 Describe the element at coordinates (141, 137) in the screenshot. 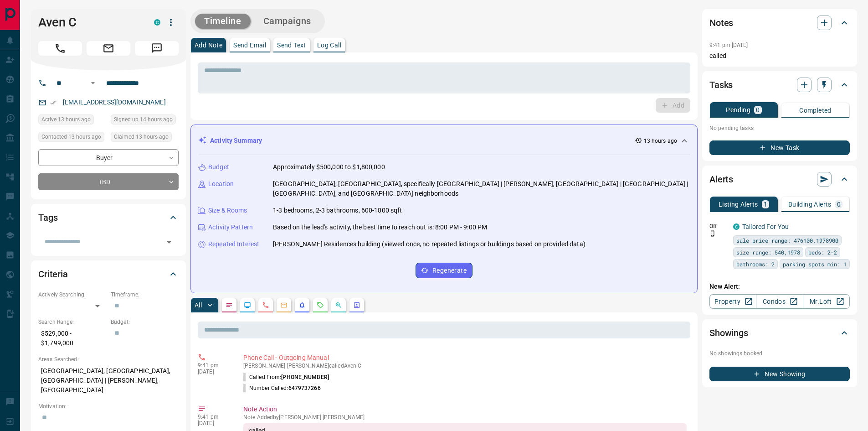

I see `span: Claimed 13 hours ago` at that location.